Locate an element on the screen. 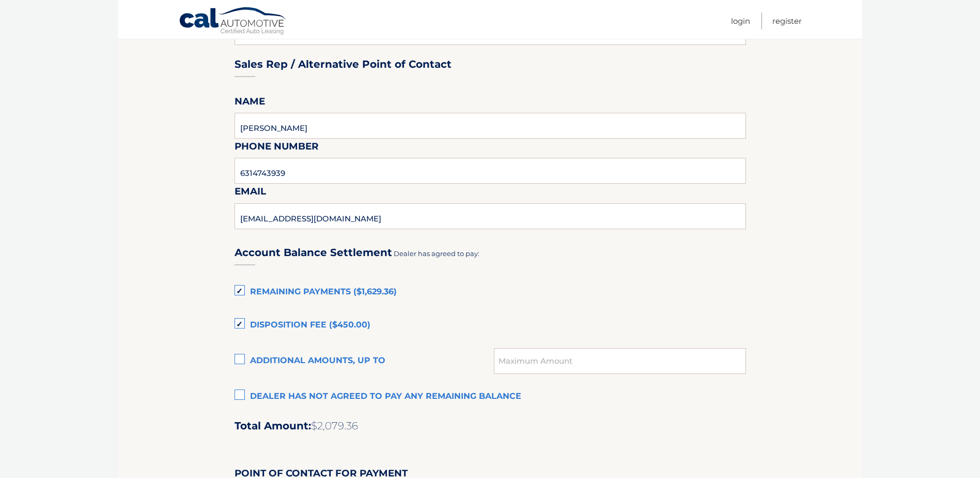 This screenshot has width=980, height=478. label: Remaining Payments ($1,629.36) is located at coordinates (490, 292).